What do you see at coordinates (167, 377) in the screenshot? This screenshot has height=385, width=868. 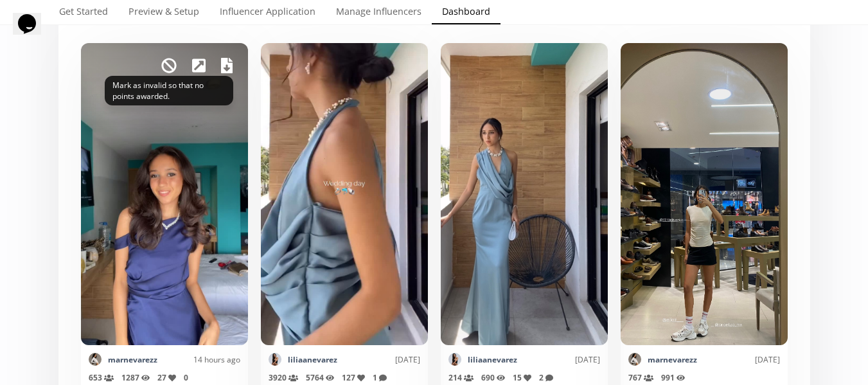 I see `span: 27` at bounding box center [167, 377].